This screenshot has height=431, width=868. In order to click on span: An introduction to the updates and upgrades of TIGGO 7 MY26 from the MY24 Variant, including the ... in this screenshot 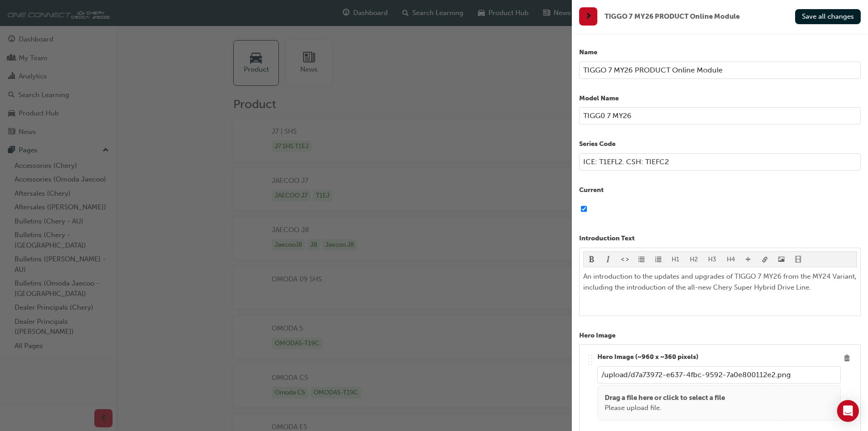, I will do `click(721, 281)`.